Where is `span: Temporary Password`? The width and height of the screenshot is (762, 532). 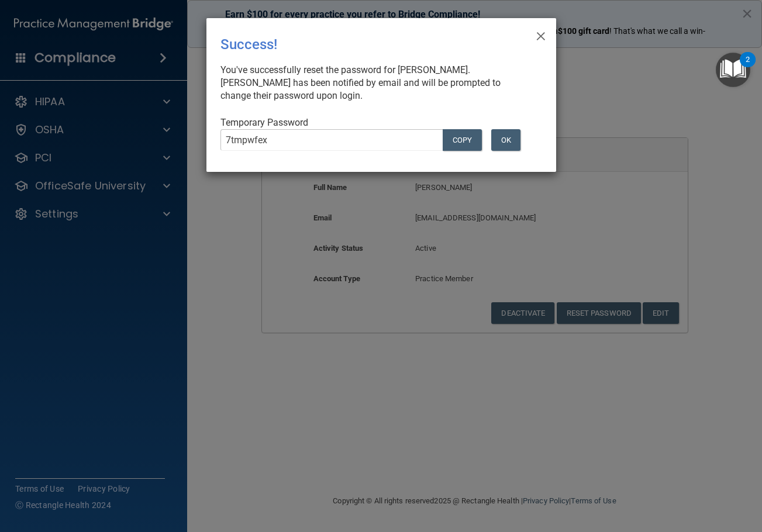
span: Temporary Password is located at coordinates (264, 122).